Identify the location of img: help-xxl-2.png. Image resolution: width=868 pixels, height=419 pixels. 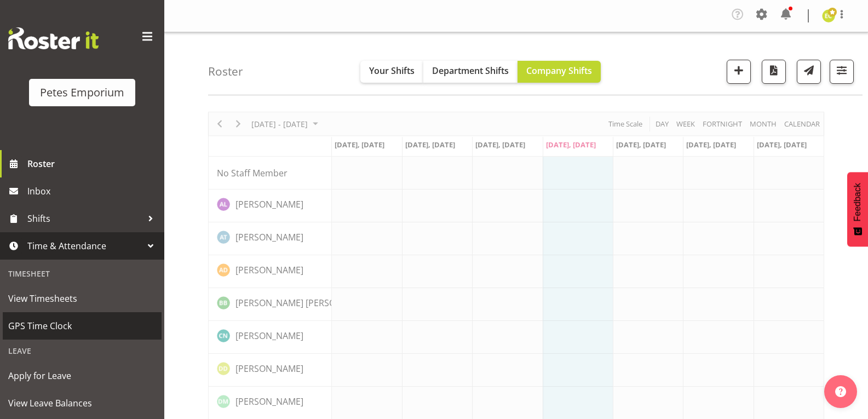
(841, 391).